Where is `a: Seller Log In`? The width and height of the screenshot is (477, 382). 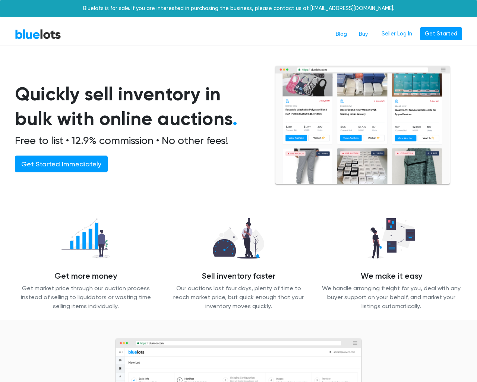 a: Seller Log In is located at coordinates (397, 34).